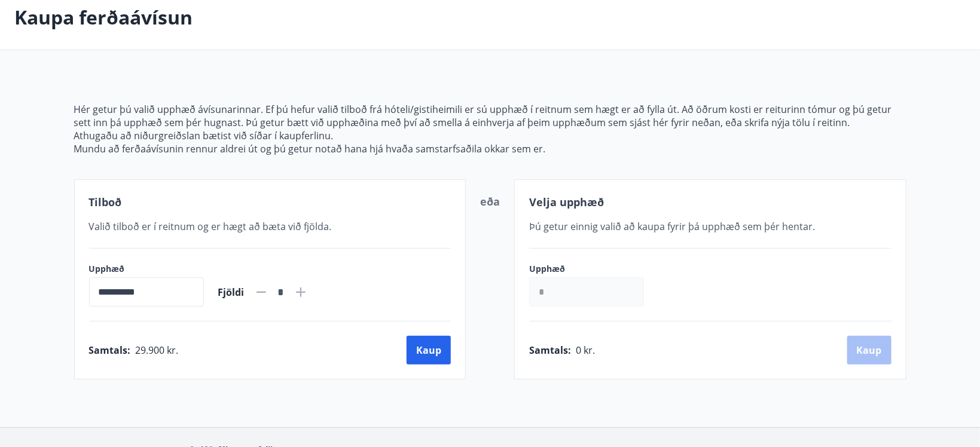 This screenshot has width=980, height=447. What do you see at coordinates (490, 149) in the screenshot?
I see `p: Mundu að ferðaávísunin rennur aldrei út og þú getur notað hana hjá hvaða samstarfsaðila okkar sem...` at bounding box center [490, 149].